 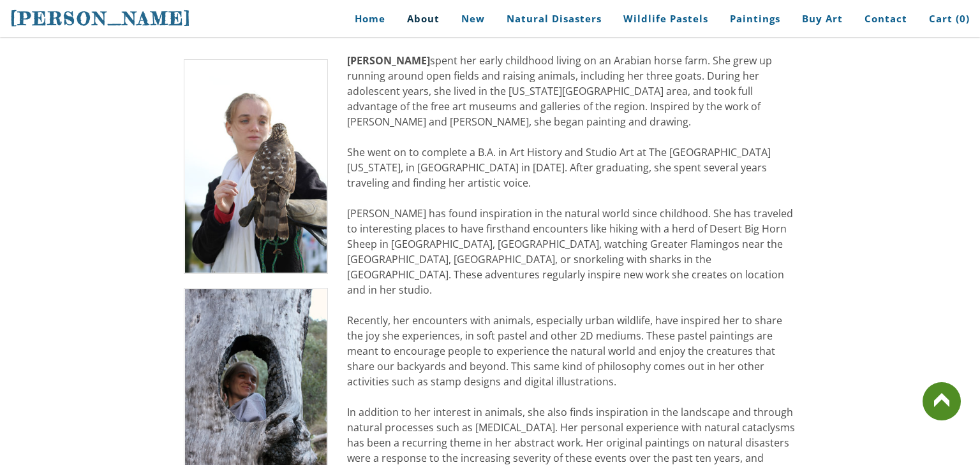 What do you see at coordinates (666, 18) in the screenshot?
I see `a: Wildlife Pastels` at bounding box center [666, 18].